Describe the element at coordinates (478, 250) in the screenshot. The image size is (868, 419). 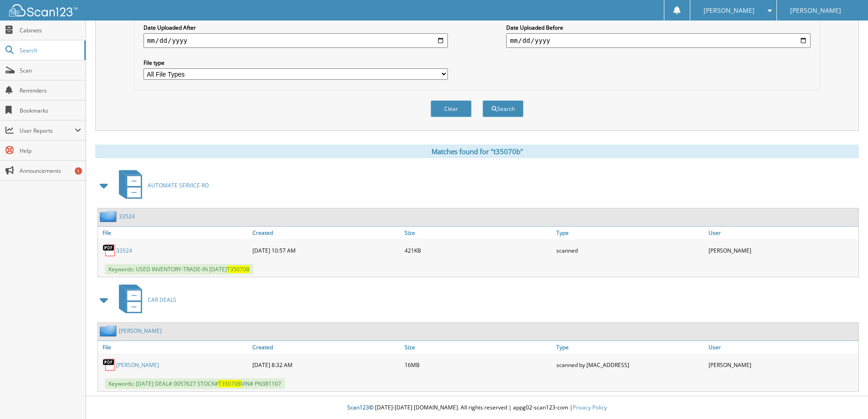
I see `div: 421KB` at that location.